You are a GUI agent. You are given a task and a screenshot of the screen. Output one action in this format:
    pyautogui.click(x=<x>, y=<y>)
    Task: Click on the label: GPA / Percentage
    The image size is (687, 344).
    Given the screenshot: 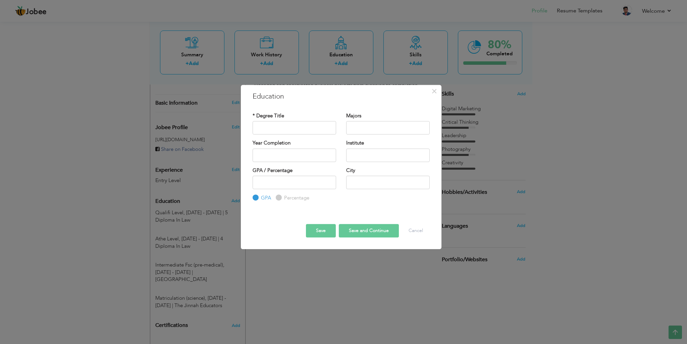 What is the action you would take?
    pyautogui.click(x=272, y=170)
    